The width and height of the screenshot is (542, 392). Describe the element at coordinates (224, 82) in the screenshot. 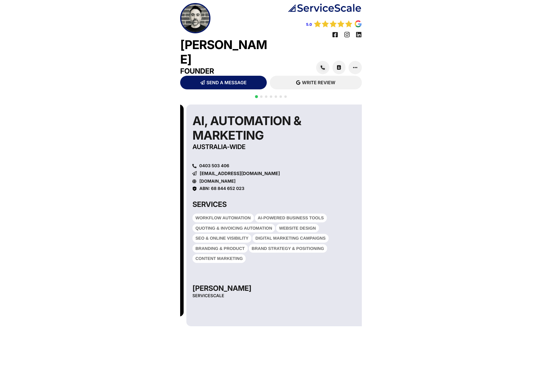

I see `a: SEND A MESSAGE` at that location.